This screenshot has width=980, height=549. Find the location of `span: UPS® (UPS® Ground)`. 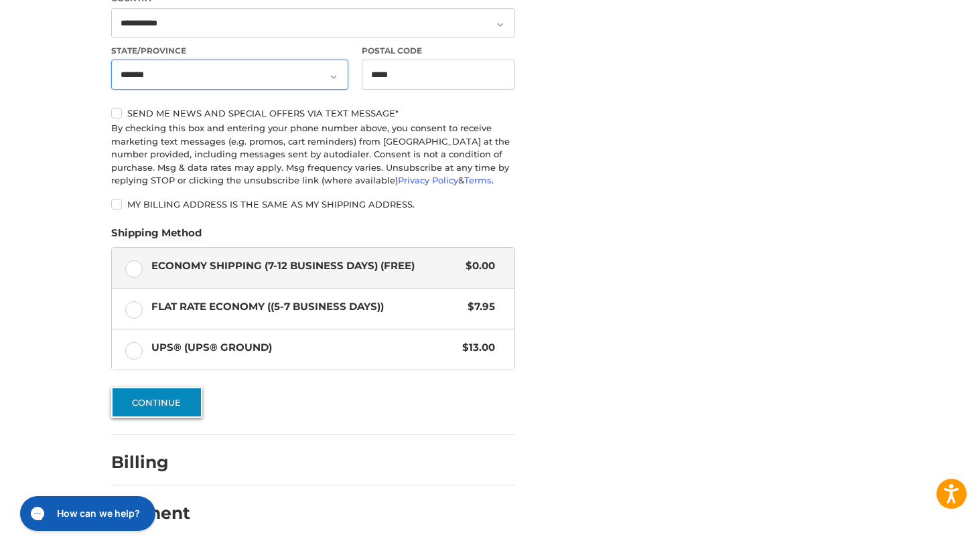

span: UPS® (UPS® Ground) is located at coordinates (304, 347).